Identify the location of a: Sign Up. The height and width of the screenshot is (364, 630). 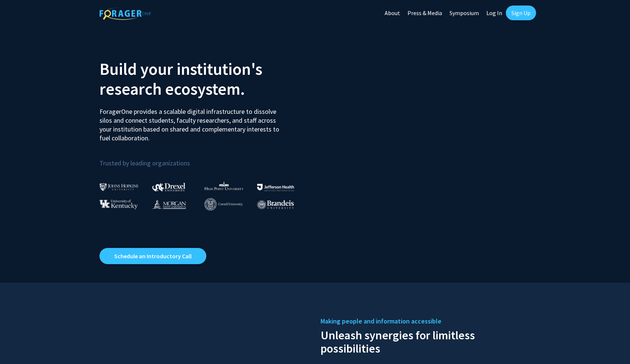
(521, 13).